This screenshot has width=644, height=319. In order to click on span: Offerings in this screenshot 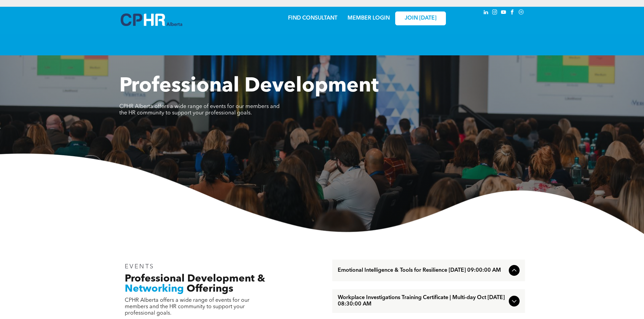, I will do `click(210, 289)`.